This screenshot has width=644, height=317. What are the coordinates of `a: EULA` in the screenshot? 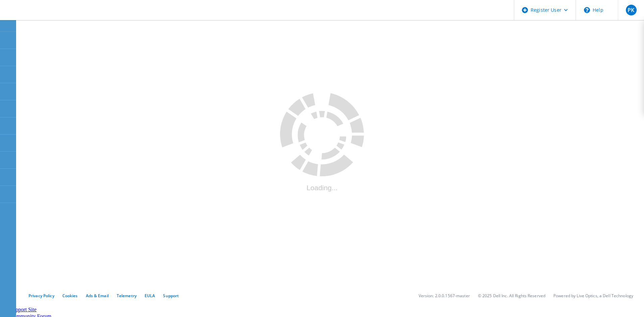 It's located at (149, 296).